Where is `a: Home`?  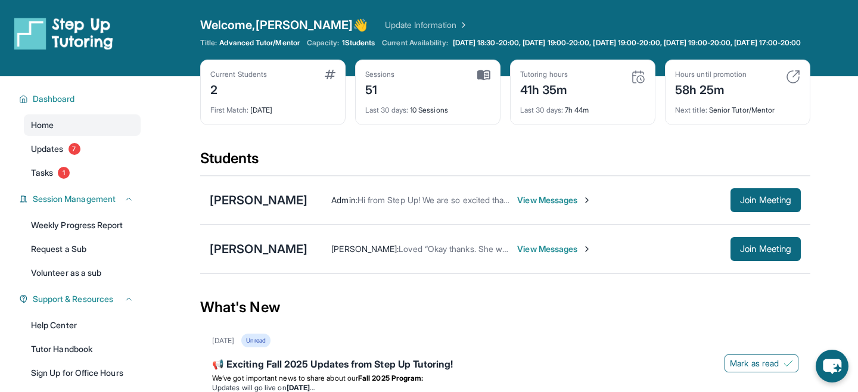
a: Home is located at coordinates (82, 125).